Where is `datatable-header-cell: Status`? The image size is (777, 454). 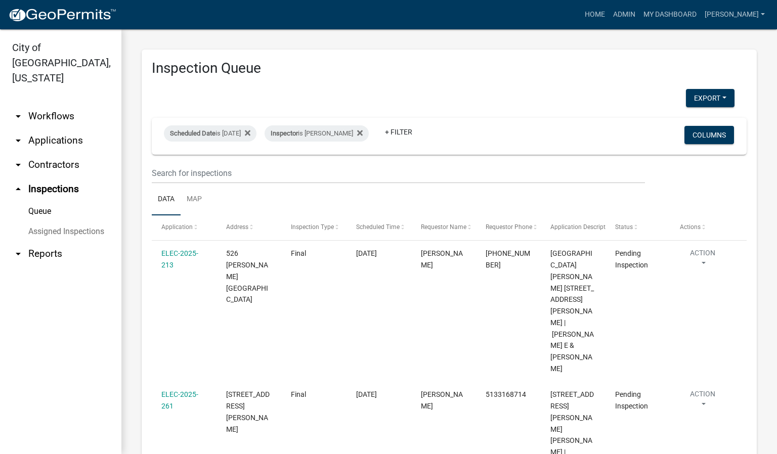 datatable-header-cell: Status is located at coordinates (638, 228).